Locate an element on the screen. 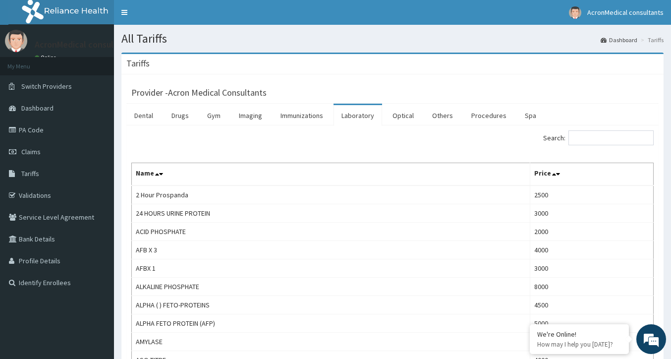  label: Search: is located at coordinates (598, 138).